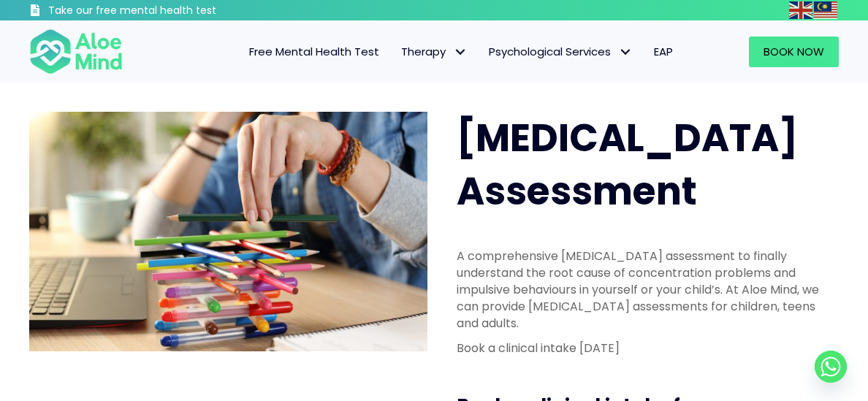 This screenshot has width=868, height=401. I want to click on a: Psychological ServicesPsychological Services: submenu, so click(560, 52).